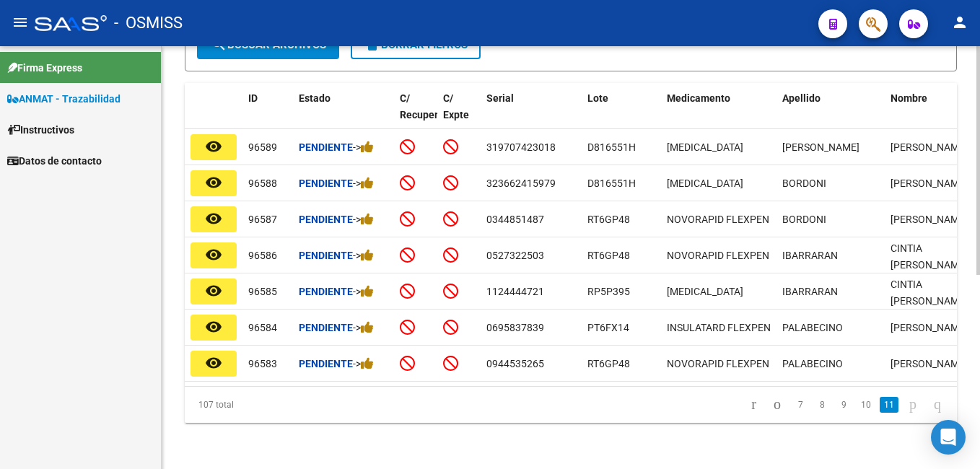 The image size is (980, 469). I want to click on a: 7, so click(800, 405).